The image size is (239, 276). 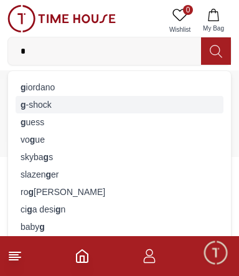 I want to click on span: Wishlist, so click(x=180, y=29).